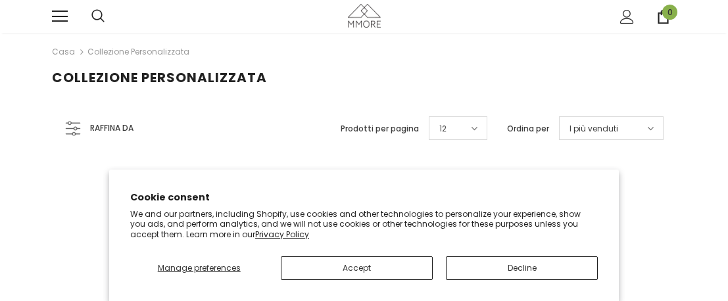 This screenshot has width=728, height=301. Describe the element at coordinates (112, 128) in the screenshot. I see `span: Raffina da` at that location.